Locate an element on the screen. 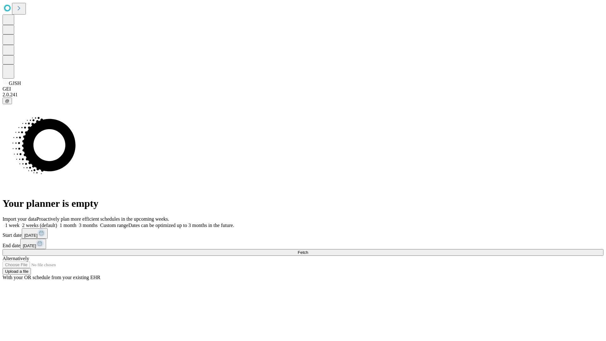  span: Alternatively is located at coordinates (16, 258).